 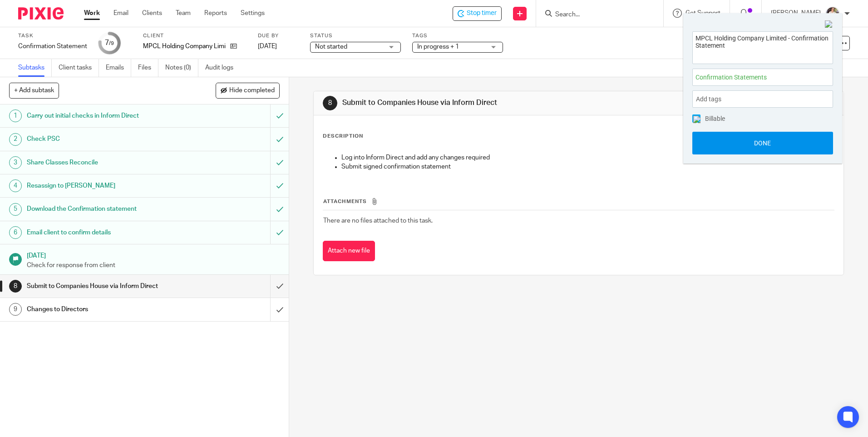 What do you see at coordinates (105, 233) in the screenshot?
I see `h1: Email client to confirm details` at bounding box center [105, 233].